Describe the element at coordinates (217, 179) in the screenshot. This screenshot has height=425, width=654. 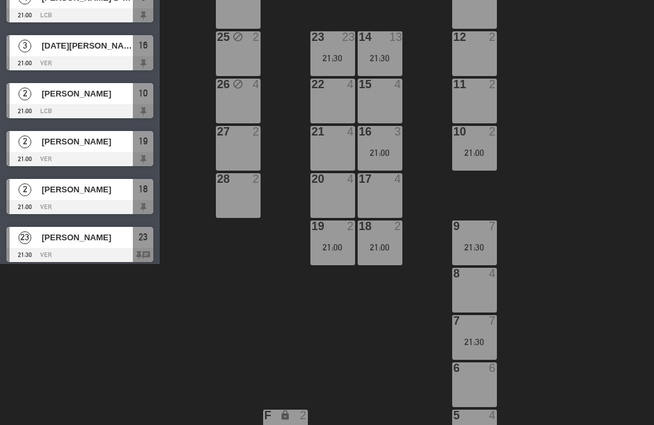
I see `div: 28` at that location.